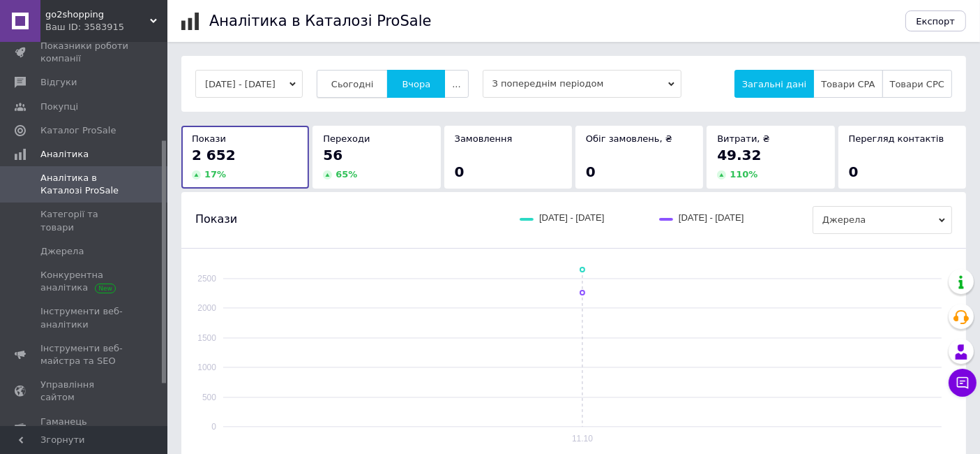 This screenshot has height=454, width=980. What do you see at coordinates (917, 84) in the screenshot?
I see `span: Товари CPC` at bounding box center [917, 84].